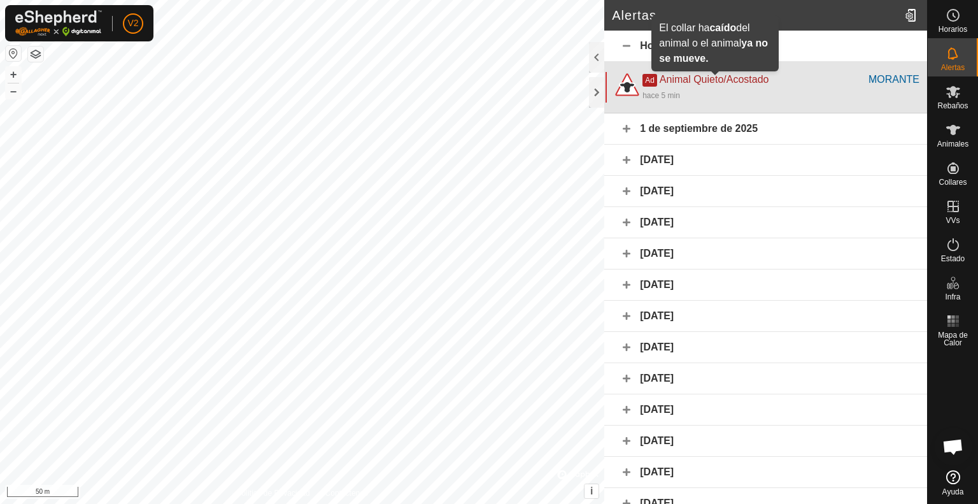  Describe the element at coordinates (13, 54) in the screenshot. I see `button: Restablecer Mapa` at that location.